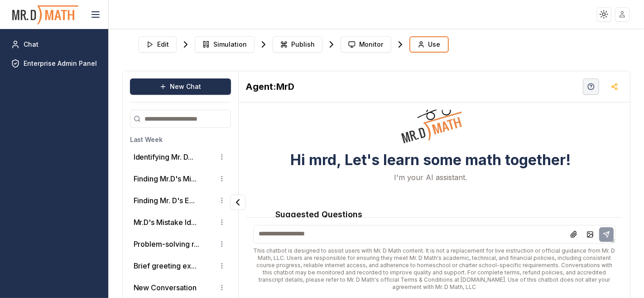 The height and width of the screenshot is (298, 644). What do you see at coordinates (366, 45) in the screenshot?
I see `a: Monitor` at bounding box center [366, 45].